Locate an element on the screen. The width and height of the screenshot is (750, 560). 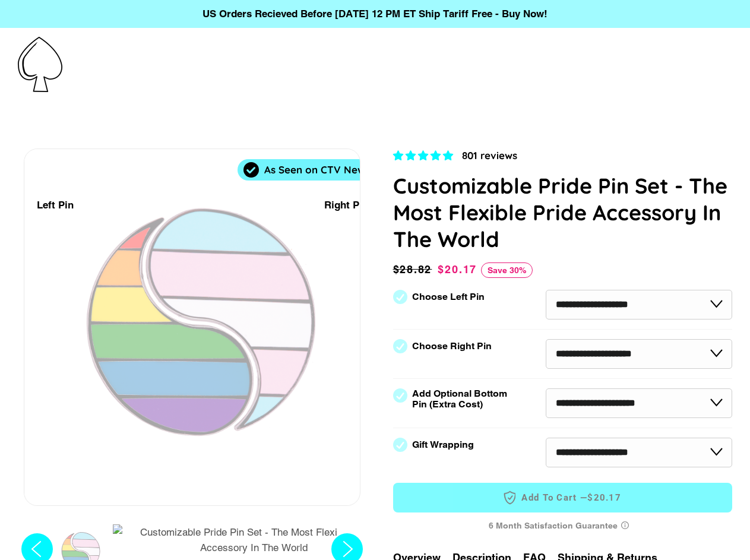
span: 4.83 stars is located at coordinates (425, 156).